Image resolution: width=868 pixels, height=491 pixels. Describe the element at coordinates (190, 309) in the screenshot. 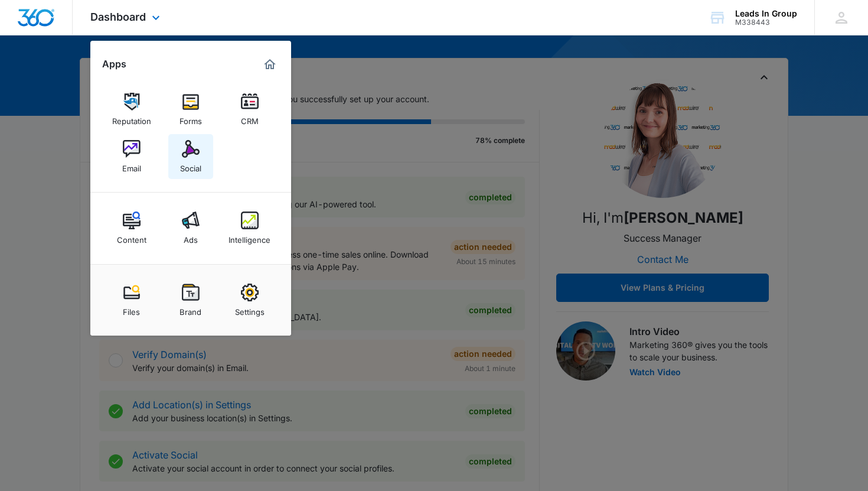

I see `div: Brand` at that location.